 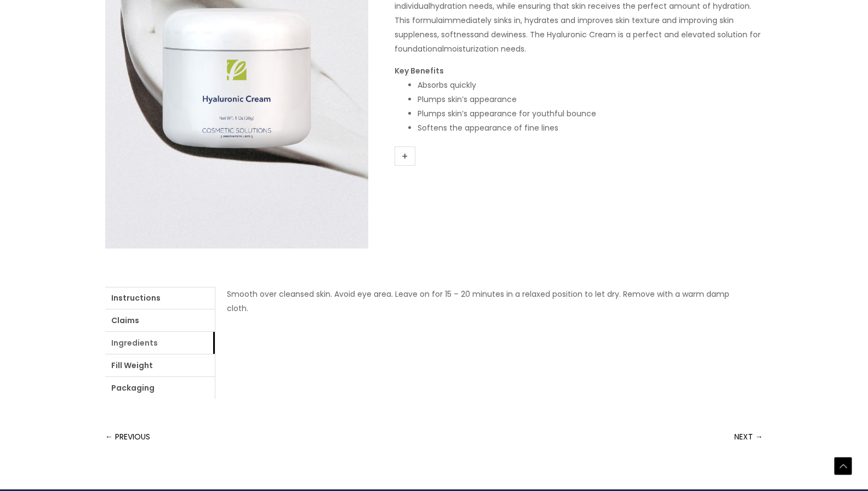 What do you see at coordinates (590, 128) in the screenshot?
I see `li: Softens the appearance of fine lines` at bounding box center [590, 128].